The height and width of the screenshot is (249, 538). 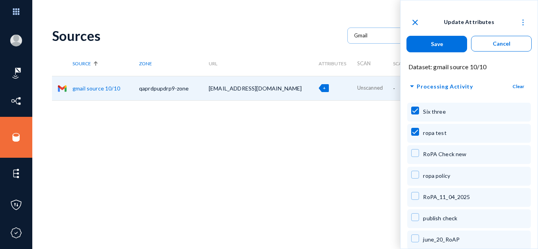 What do you see at coordinates (364, 63) in the screenshot?
I see `span: Scan` at bounding box center [364, 63].